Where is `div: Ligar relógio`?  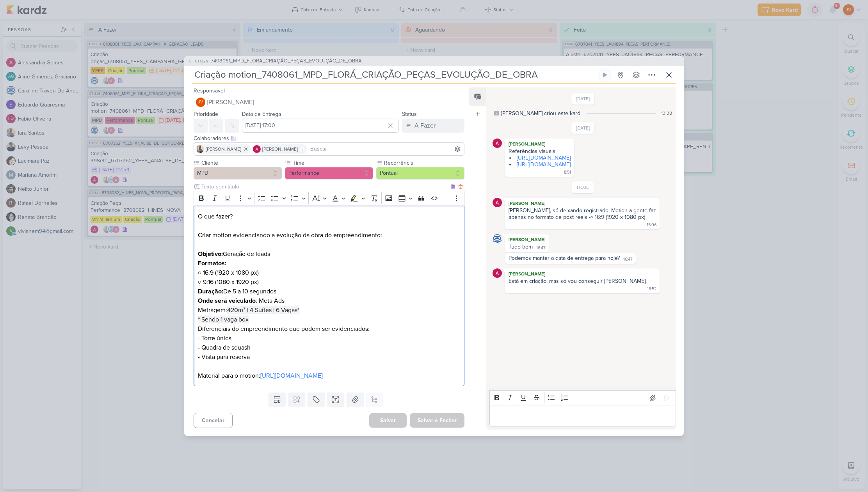 div: Ligar relógio is located at coordinates (605, 75).